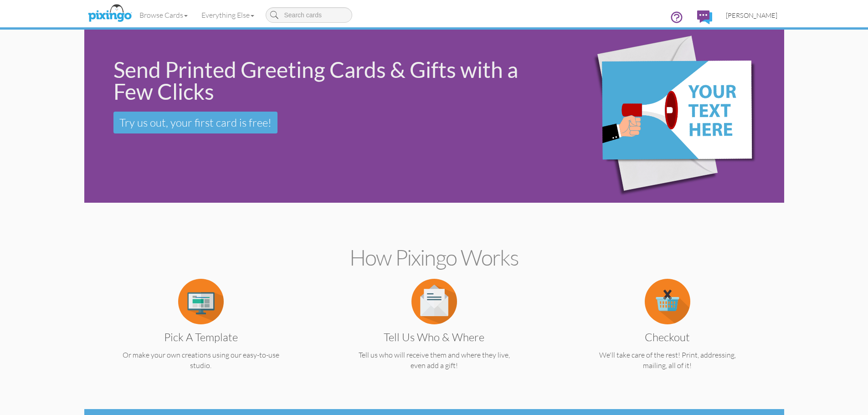 Image resolution: width=868 pixels, height=415 pixels. Describe the element at coordinates (110, 14) in the screenshot. I see `img: pixingo logo` at that location.